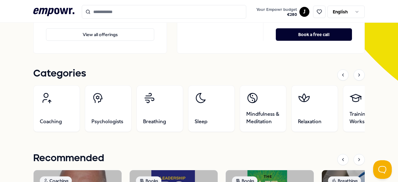 This screenshot has width=398, height=182. I want to click on h1: Categories, so click(60, 74).